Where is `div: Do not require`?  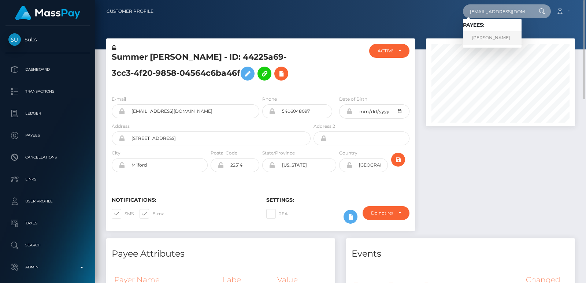 div: Do not require is located at coordinates (382, 213).